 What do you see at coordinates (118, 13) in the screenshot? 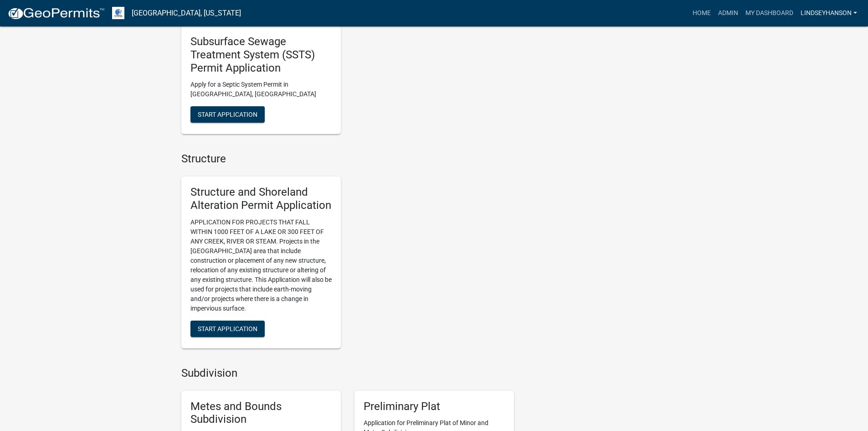
I see `img: Otter Tail County, Minnesota` at bounding box center [118, 13].